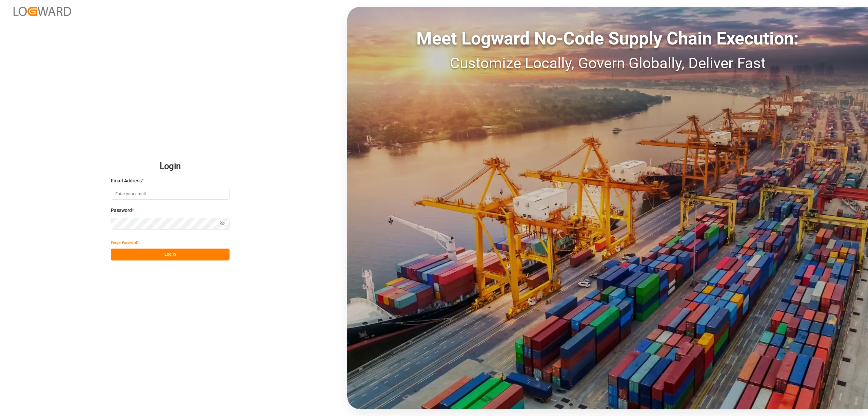  Describe the element at coordinates (170, 193) in the screenshot. I see `input: Enter your email` at that location.